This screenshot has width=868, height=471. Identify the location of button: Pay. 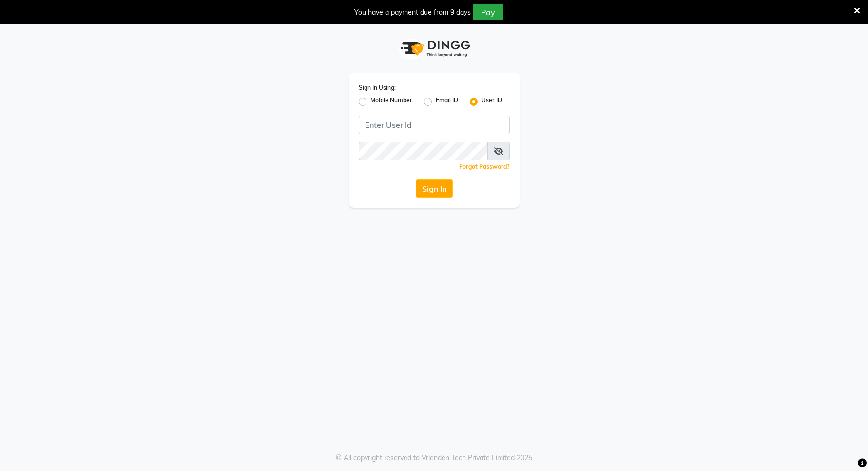
(488, 12).